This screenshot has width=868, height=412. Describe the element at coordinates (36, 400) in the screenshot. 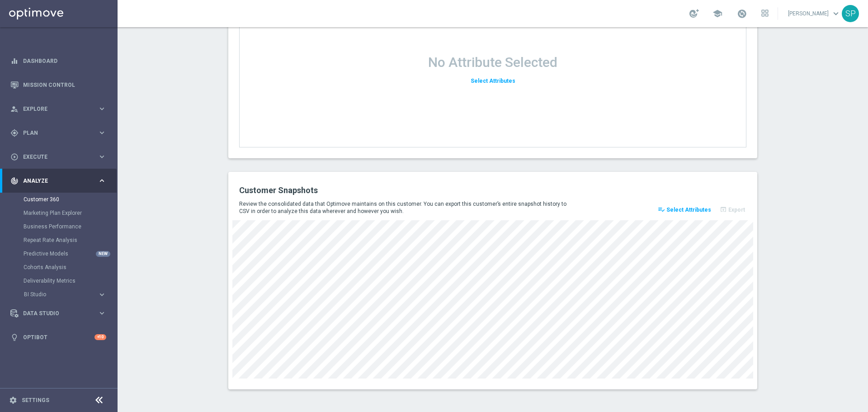

I see `a: Settings` at that location.